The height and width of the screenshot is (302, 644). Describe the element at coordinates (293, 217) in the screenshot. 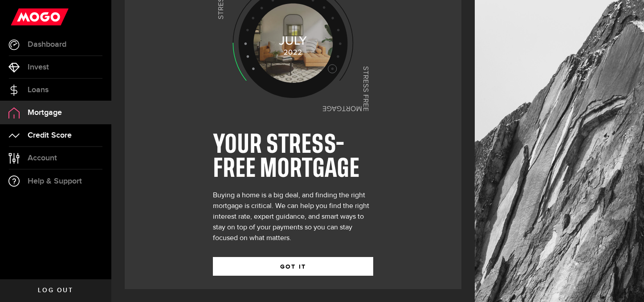

I see `div: Buying a home is a big deal, and finding the right mortgage is critical. We can help you find the...` at that location.